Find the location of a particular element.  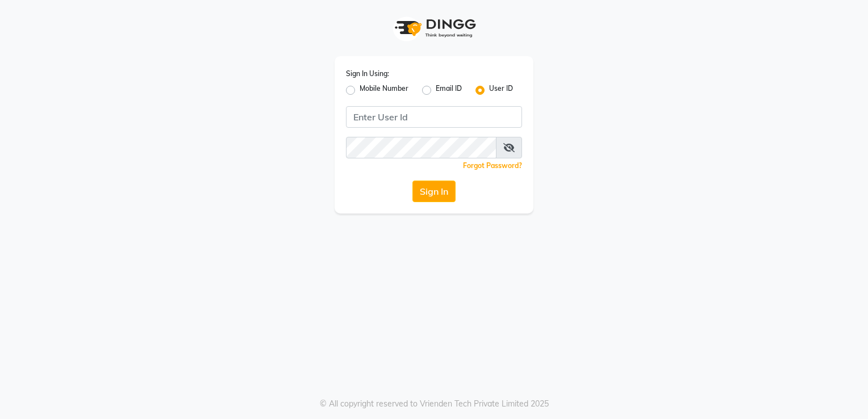

label: Email ID is located at coordinates (449, 90).